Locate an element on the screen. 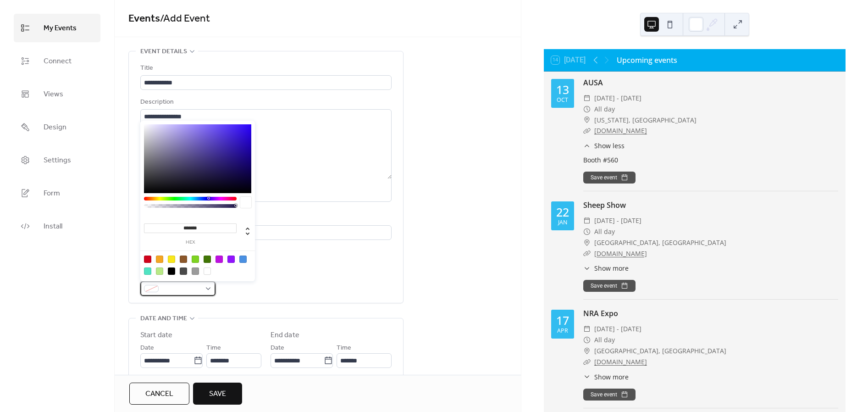  div: #9013FE is located at coordinates (231, 259).